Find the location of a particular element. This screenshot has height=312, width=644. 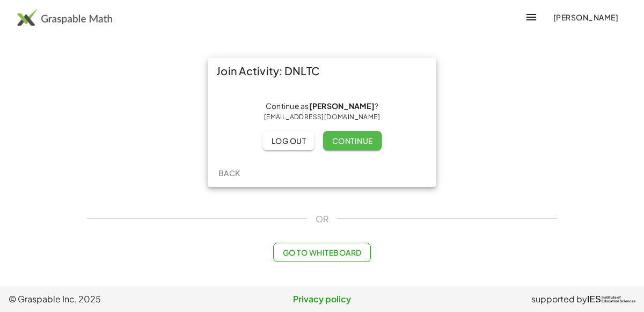

span: supported by is located at coordinates (559, 299).